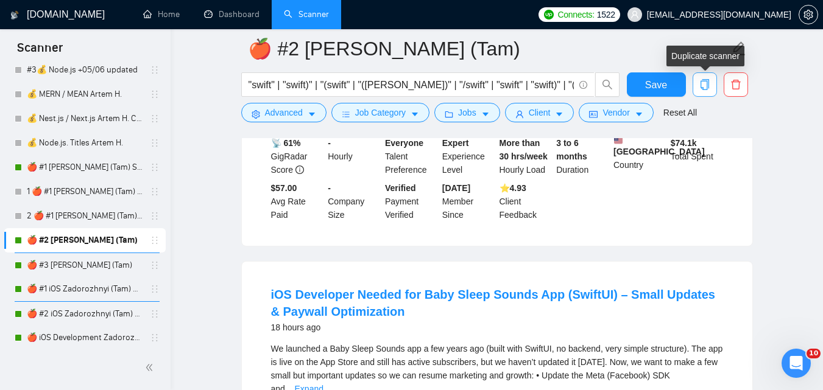 This screenshot has height=390, width=823. What do you see at coordinates (297, 157) in the screenshot?
I see `div: GigRadar Score` at bounding box center [297, 157].